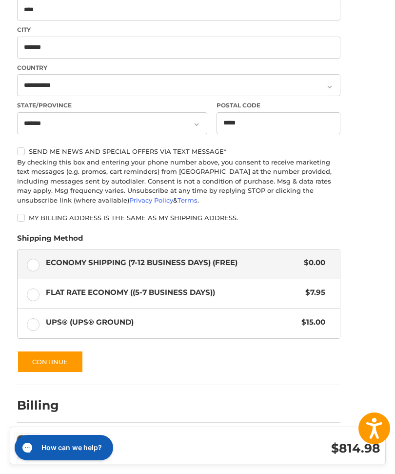  Describe the element at coordinates (179, 68) in the screenshot. I see `label: Country` at that location.